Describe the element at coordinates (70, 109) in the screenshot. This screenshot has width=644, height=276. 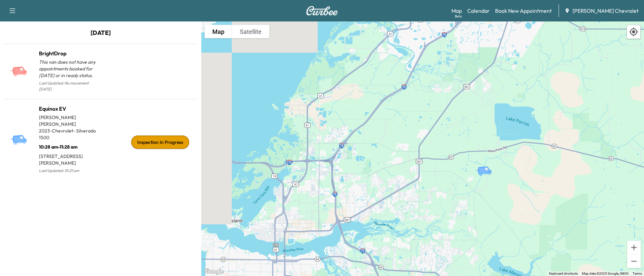
I see `h1: Equinox EV` at that location.